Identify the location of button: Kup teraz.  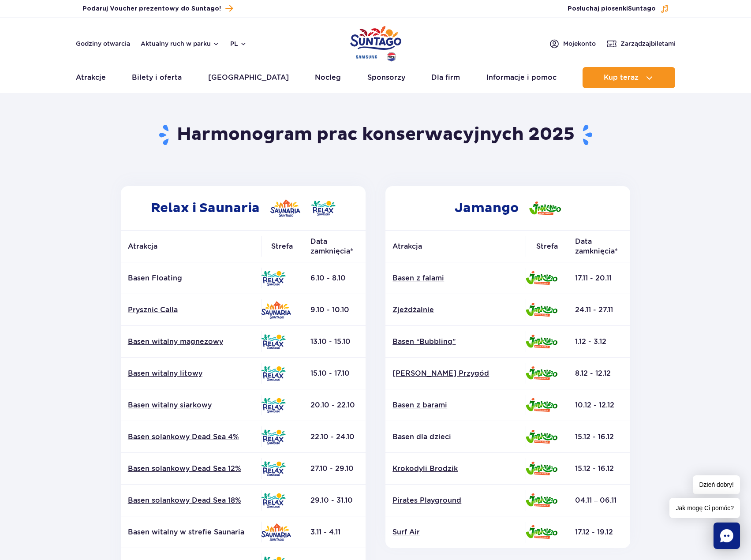
(629, 78).